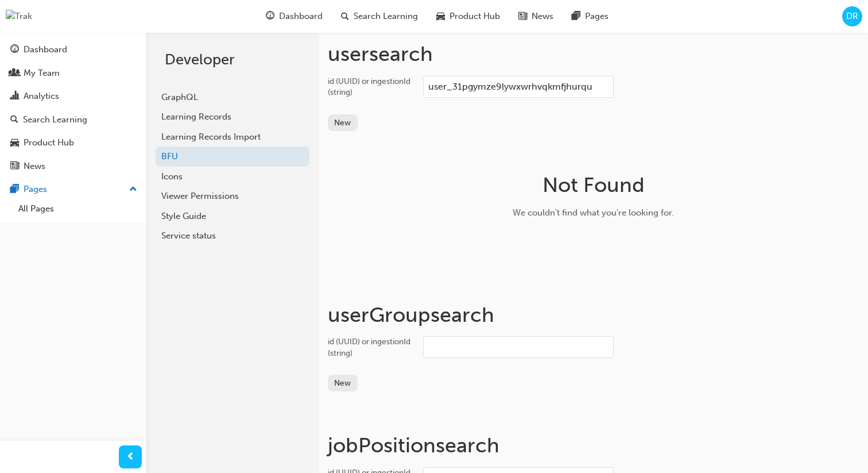 The image size is (868, 473). What do you see at coordinates (73, 49) in the screenshot?
I see `a: Dashboard` at bounding box center [73, 49].